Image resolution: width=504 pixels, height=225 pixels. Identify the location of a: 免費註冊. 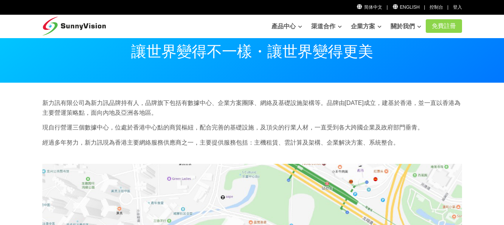
(444, 26).